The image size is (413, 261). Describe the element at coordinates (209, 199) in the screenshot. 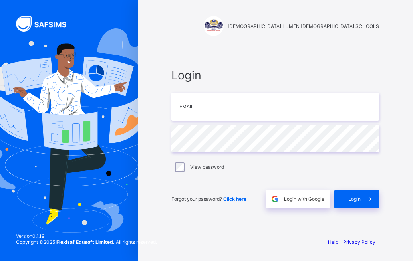

I see `span: Forgot your password?` at that location.